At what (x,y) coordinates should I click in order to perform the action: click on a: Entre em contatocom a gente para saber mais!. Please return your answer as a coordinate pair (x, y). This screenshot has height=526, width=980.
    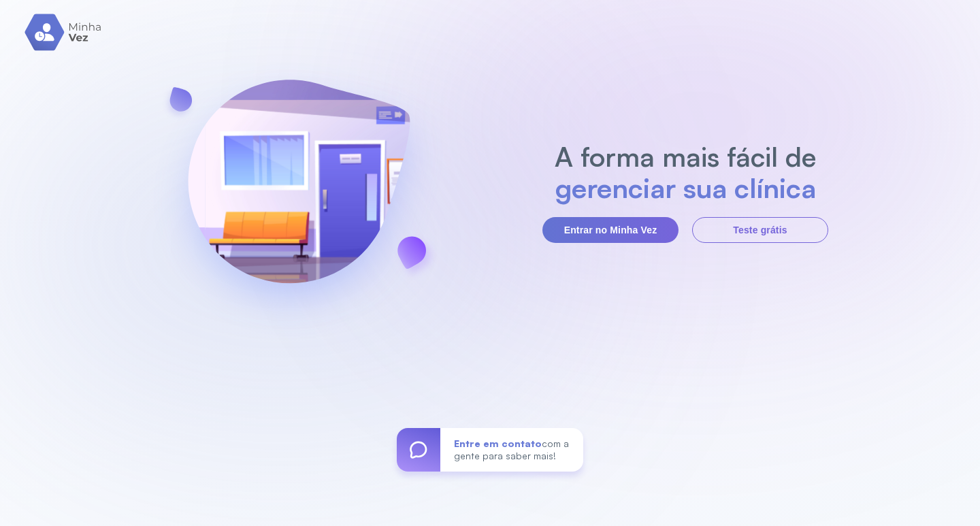
    Looking at the image, I should click on (490, 450).